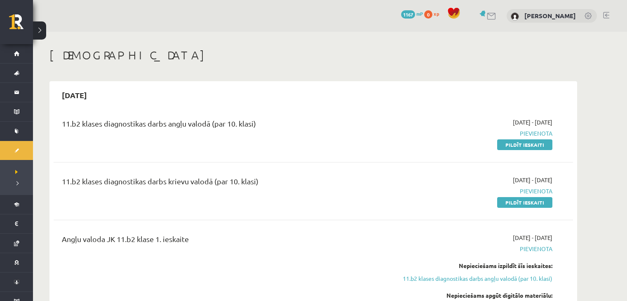  I want to click on a: 11.b2 klases diagnostikas darbs angļu valodā (par 10. klasi), so click(474, 278).